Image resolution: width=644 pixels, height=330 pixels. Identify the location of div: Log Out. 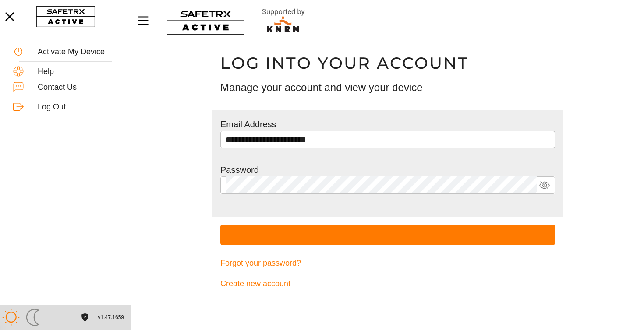
(77, 107).